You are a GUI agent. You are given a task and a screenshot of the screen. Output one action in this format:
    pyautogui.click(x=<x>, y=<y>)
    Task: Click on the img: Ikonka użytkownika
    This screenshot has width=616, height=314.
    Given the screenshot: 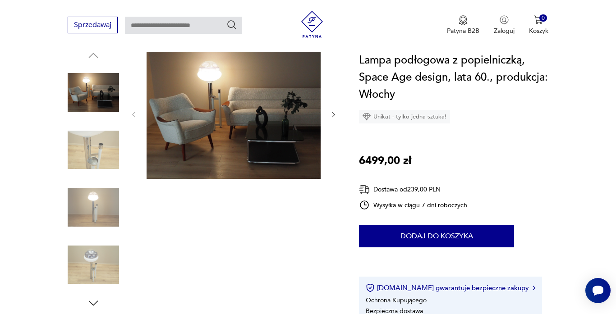 What is the action you would take?
    pyautogui.click(x=504, y=20)
    